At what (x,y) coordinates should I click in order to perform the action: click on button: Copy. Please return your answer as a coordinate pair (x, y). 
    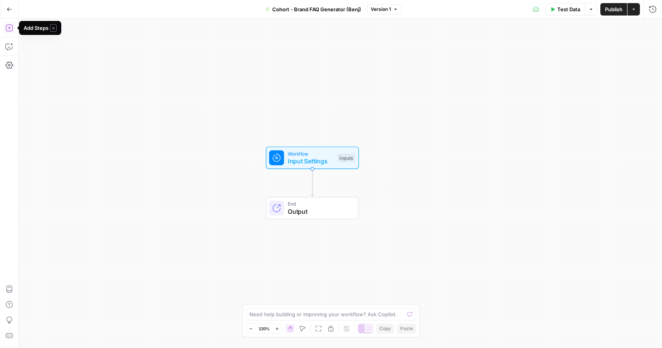
    Looking at the image, I should click on (385, 328).